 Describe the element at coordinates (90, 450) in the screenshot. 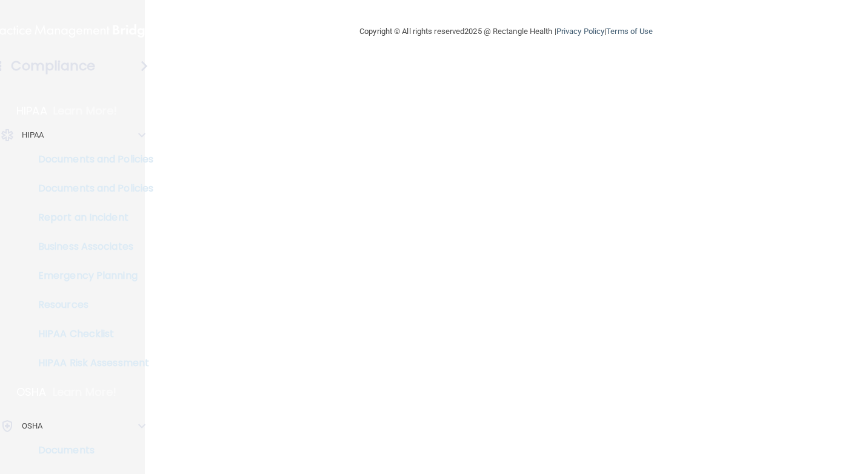

I see `p: Documents` at that location.